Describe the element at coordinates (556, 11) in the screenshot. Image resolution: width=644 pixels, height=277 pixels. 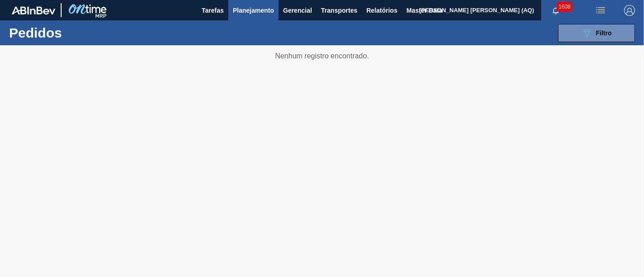
I see `button: Notificações` at that location.